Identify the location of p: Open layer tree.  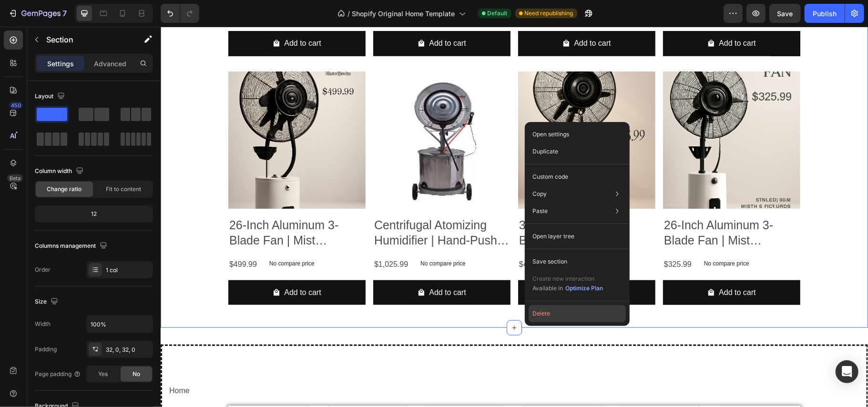
(554, 237).